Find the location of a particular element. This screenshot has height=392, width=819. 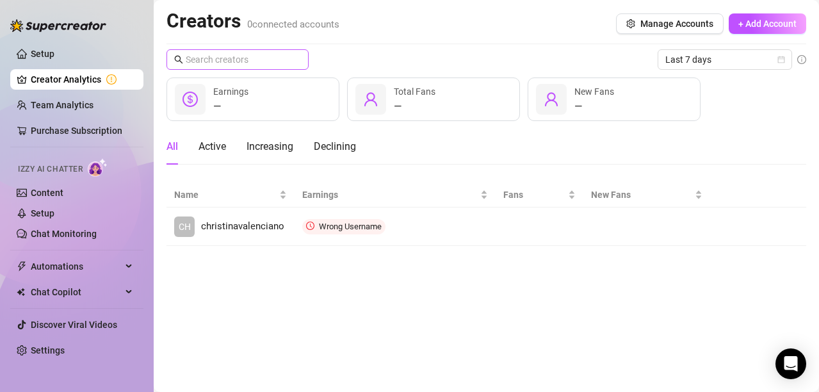

img: AI Chatter is located at coordinates (97, 167).